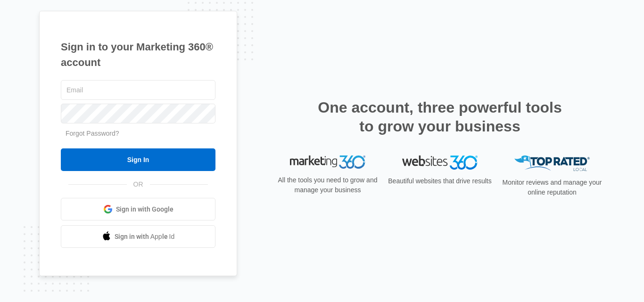 Image resolution: width=644 pixels, height=302 pixels. What do you see at coordinates (440, 162) in the screenshot?
I see `img: Websites 360` at bounding box center [440, 162].